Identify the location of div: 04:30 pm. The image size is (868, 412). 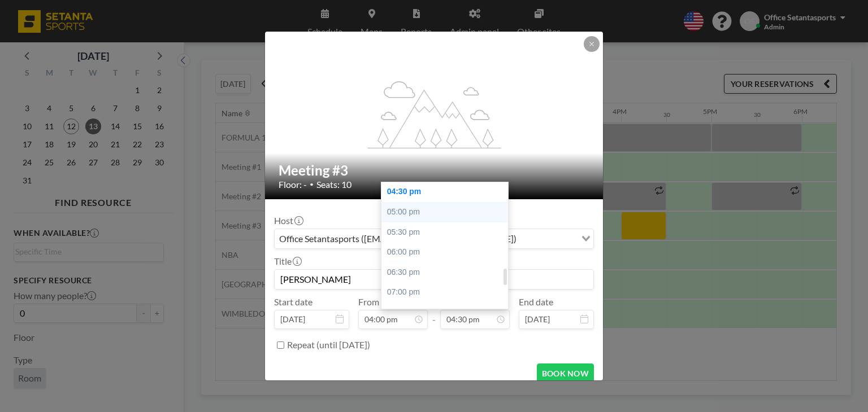
(448, 192).